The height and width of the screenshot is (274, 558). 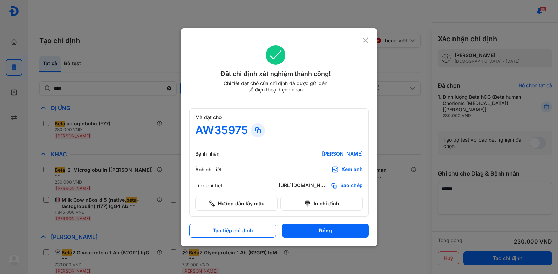 What do you see at coordinates (216, 154) in the screenshot?
I see `div: Bệnh nhân` at bounding box center [216, 154].